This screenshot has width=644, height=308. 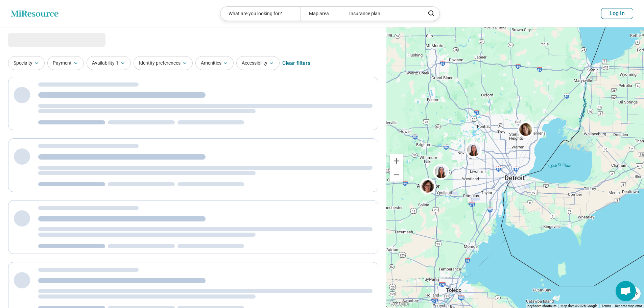 I want to click on button: Log In, so click(x=617, y=14).